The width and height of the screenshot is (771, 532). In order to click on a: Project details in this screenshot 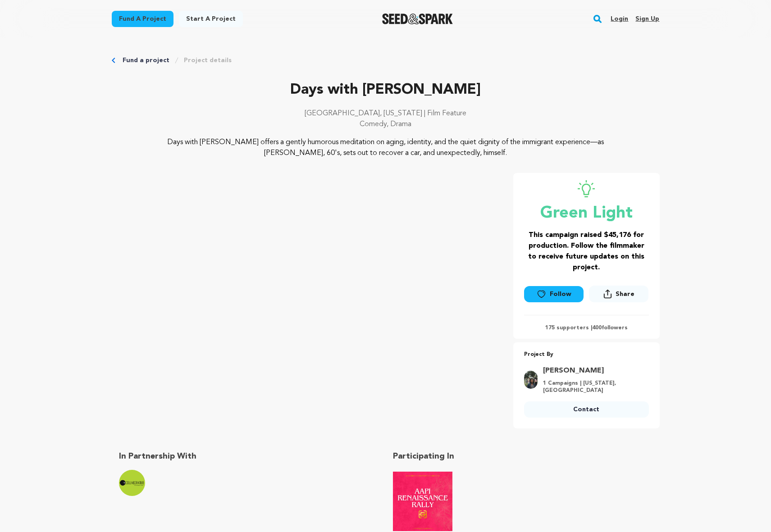, I will do `click(208, 60)`.